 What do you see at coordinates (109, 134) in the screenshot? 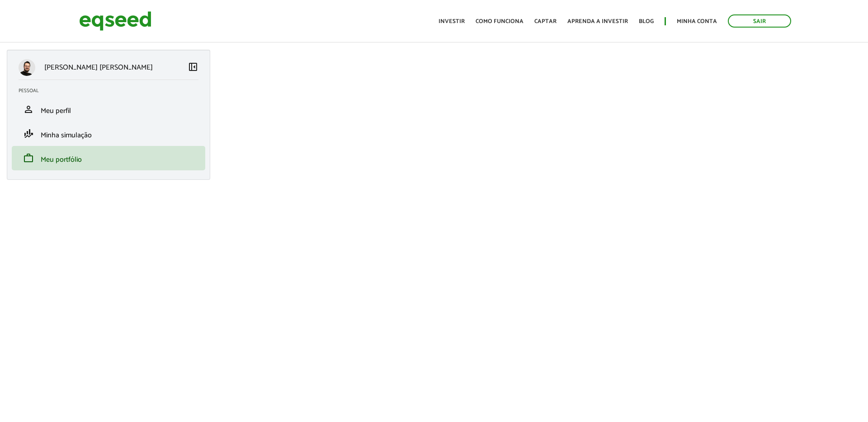
I see `a: finance_modeMinha simulação` at bounding box center [109, 134].